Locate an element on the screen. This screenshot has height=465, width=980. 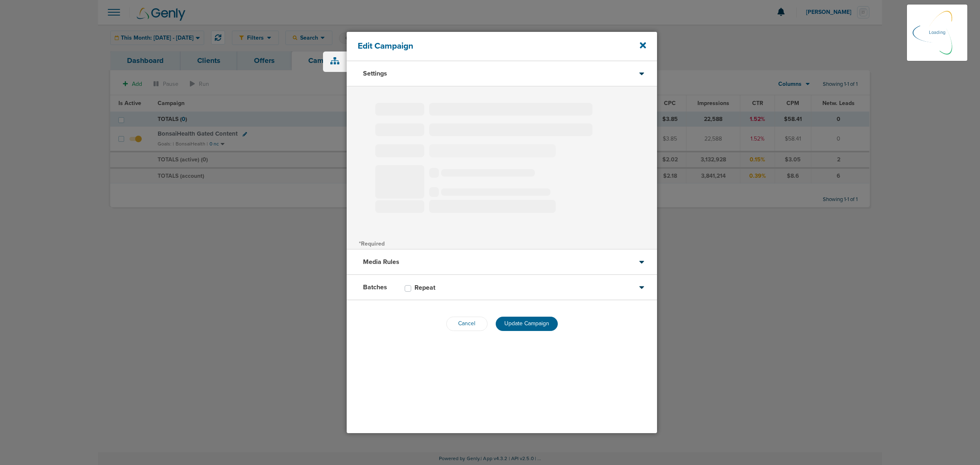
button: Update Campaign is located at coordinates (527, 323).